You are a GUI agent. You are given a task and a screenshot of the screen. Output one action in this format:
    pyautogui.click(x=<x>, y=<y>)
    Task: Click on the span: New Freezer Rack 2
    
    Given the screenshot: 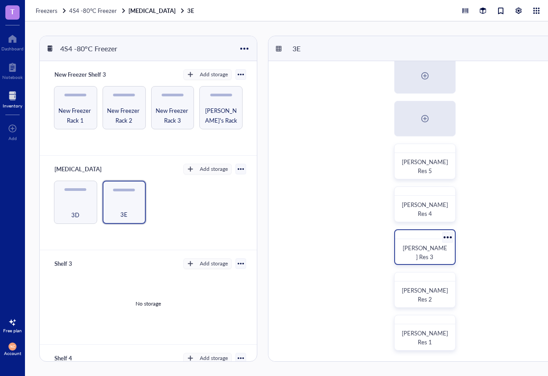 What is the action you would take?
    pyautogui.click(x=124, y=115)
    